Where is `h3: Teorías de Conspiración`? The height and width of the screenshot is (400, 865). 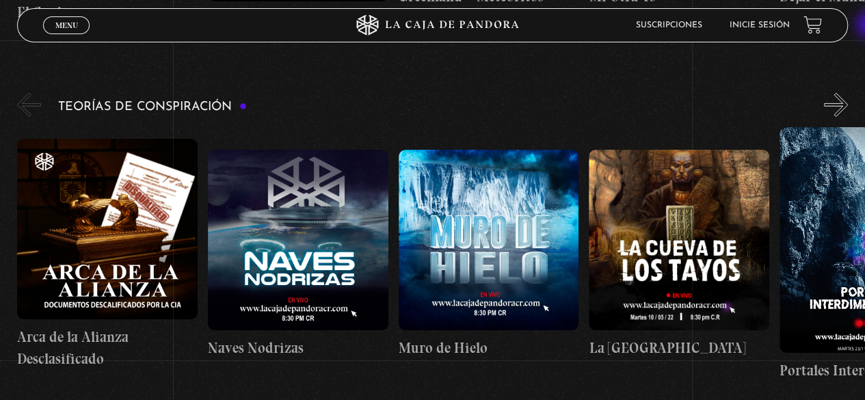
h3: Teorías de Conspiración is located at coordinates (152, 107).